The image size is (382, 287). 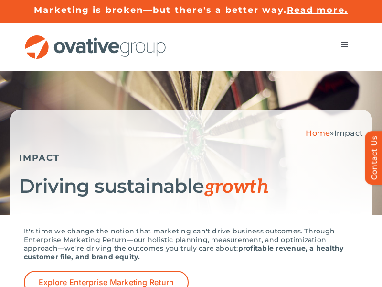 I want to click on nav: Menu, so click(x=345, y=44).